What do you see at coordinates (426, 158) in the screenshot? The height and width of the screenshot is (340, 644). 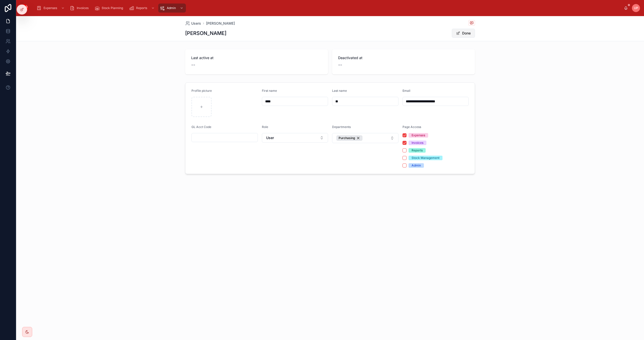 I see `div: Stock Management` at bounding box center [426, 158].